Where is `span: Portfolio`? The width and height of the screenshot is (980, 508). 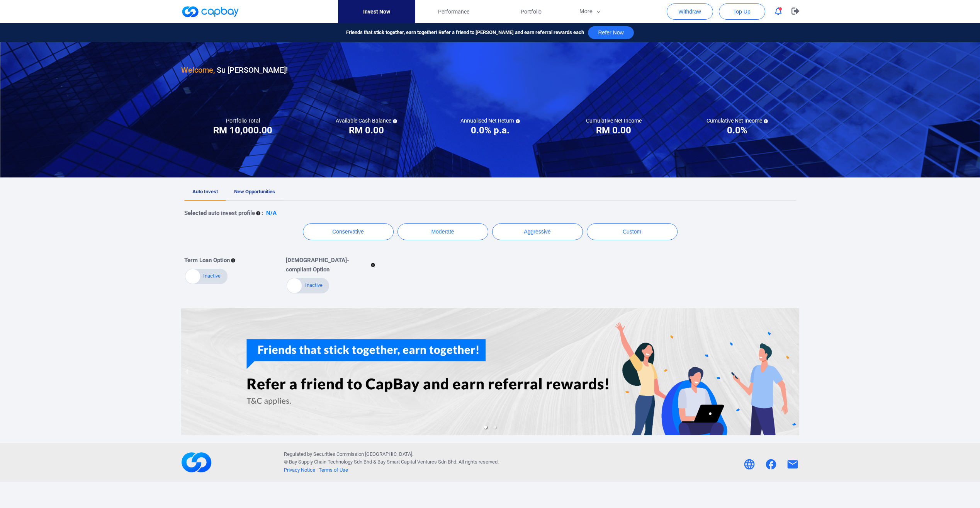
span: Portfolio is located at coordinates (532, 12).